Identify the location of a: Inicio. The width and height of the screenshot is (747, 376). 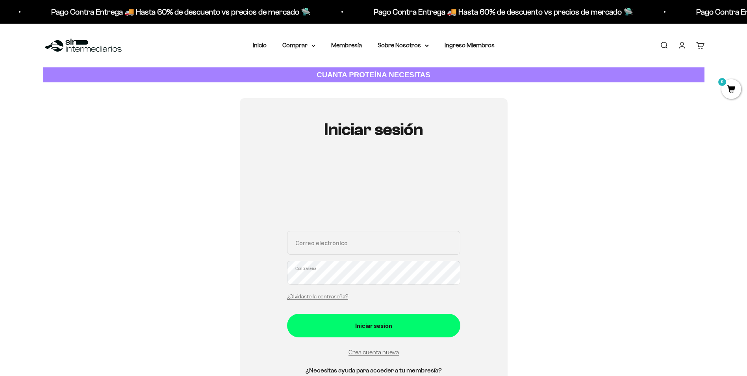
(260, 45).